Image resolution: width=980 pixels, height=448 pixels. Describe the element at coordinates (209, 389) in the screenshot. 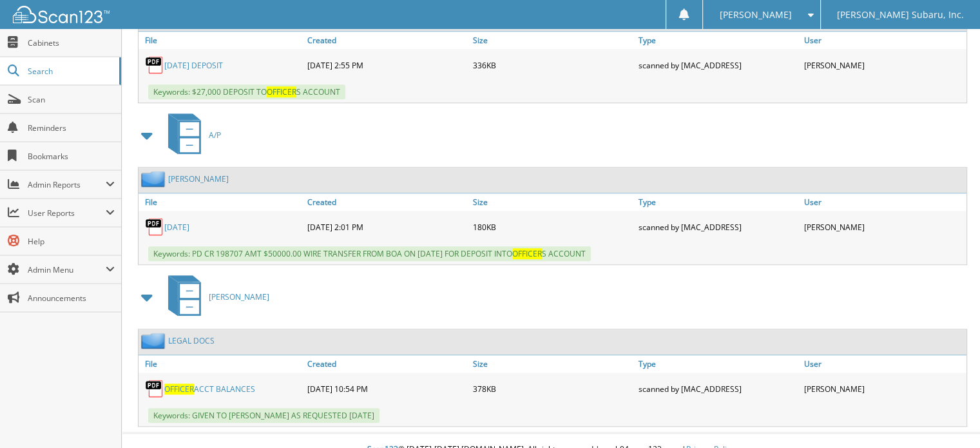

I see `a: OFFICERACCT BALANCES` at that location.